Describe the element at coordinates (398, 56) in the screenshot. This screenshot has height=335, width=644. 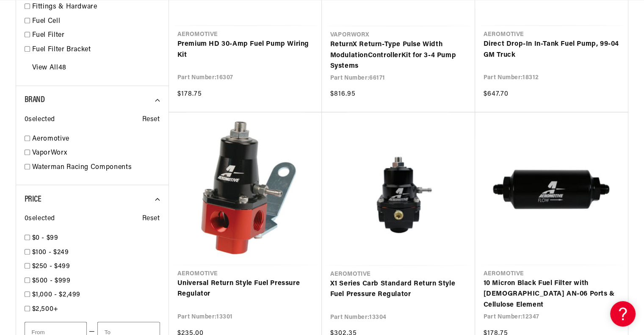
I see `a: ReturnX Return-Type Pulse Width ModulationControllerKit for 3-4 Pump Systems` at that location.